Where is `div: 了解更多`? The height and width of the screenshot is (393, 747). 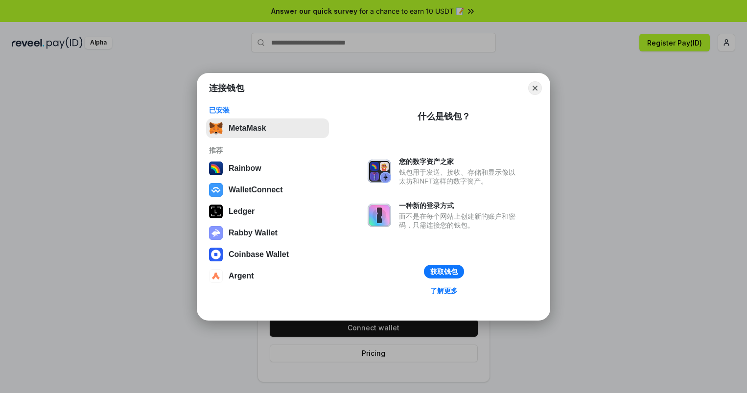 div: 了解更多 is located at coordinates (444, 291).